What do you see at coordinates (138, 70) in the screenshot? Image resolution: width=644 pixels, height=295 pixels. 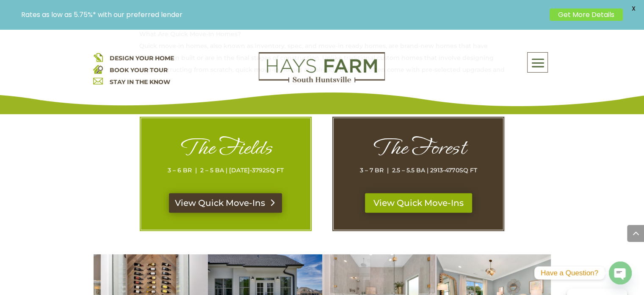 I see `a: BOOK YOUR TOUR` at bounding box center [138, 70].